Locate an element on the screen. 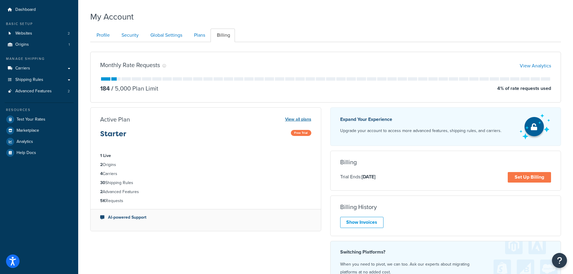  a: Shipping Rules is located at coordinates (39, 80).